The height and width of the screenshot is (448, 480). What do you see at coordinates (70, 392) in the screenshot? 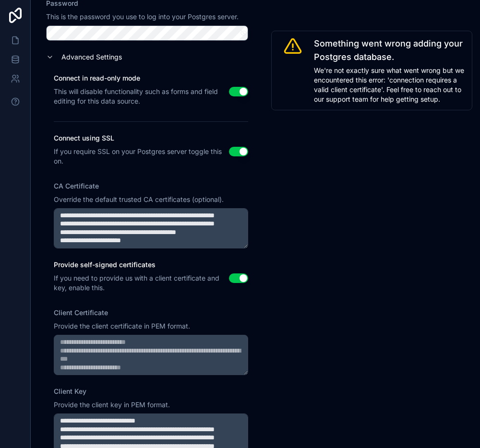
I see `label: Client Key` at bounding box center [70, 392].